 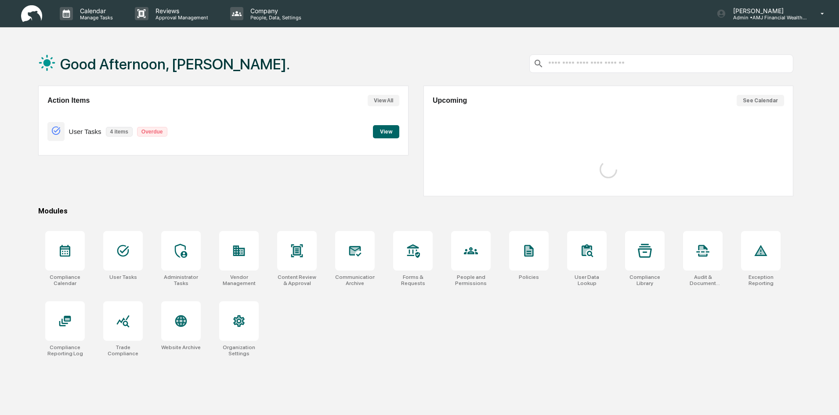 I want to click on h2: Upcoming, so click(x=450, y=101).